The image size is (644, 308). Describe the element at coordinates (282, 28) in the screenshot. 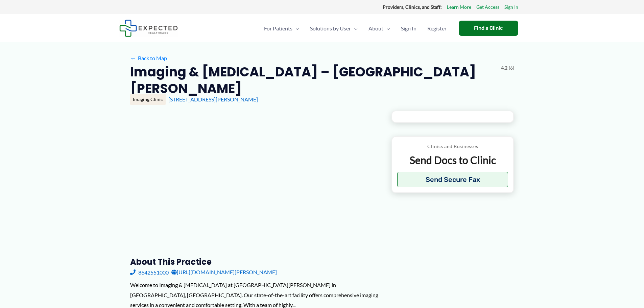

I see `a: For PatientsMenu Toggle` at that location.